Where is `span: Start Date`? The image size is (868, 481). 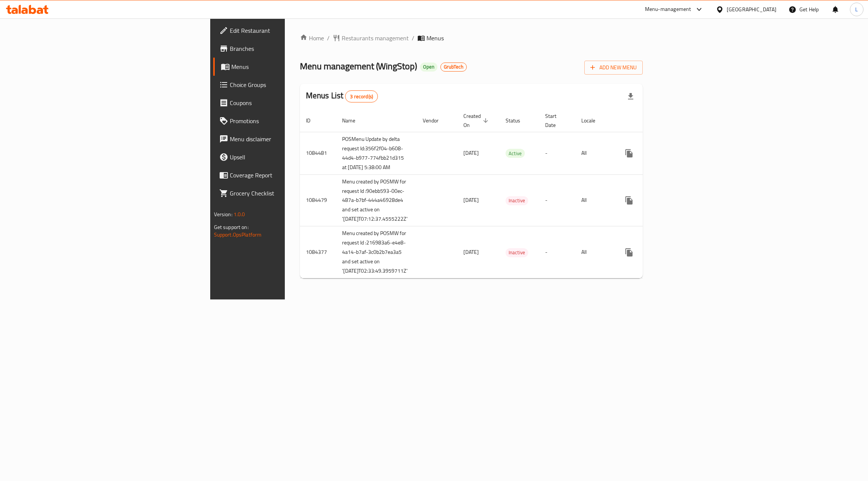
span: Start Date is located at coordinates (556, 121).